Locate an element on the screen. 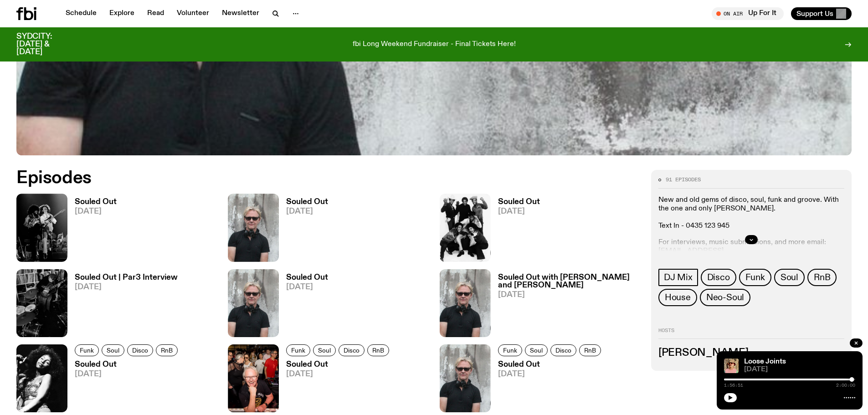 The height and width of the screenshot is (415, 868). span: Support Us is located at coordinates (815, 14).